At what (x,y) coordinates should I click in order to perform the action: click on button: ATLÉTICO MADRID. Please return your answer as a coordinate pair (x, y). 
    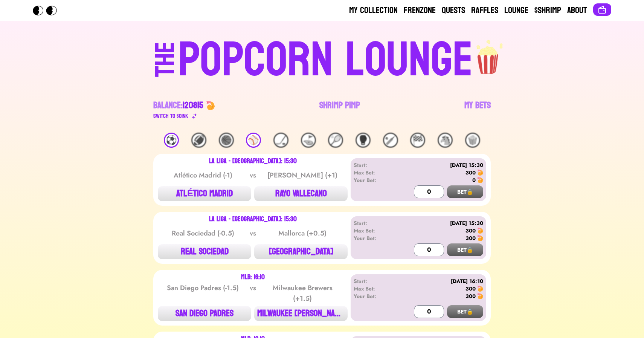
    Looking at the image, I should click on (204, 194).